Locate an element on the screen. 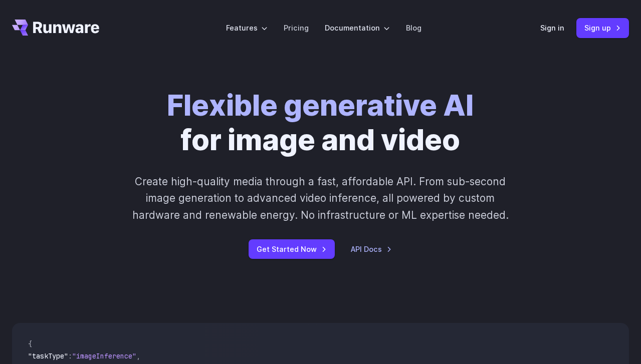  a: Go to / is located at coordinates (56, 27).